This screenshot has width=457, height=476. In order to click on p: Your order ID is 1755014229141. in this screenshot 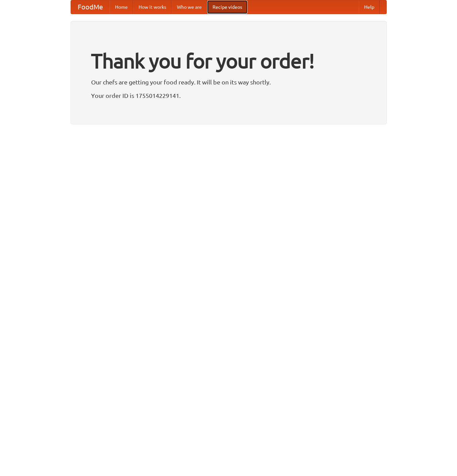, I will do `click(229, 96)`.